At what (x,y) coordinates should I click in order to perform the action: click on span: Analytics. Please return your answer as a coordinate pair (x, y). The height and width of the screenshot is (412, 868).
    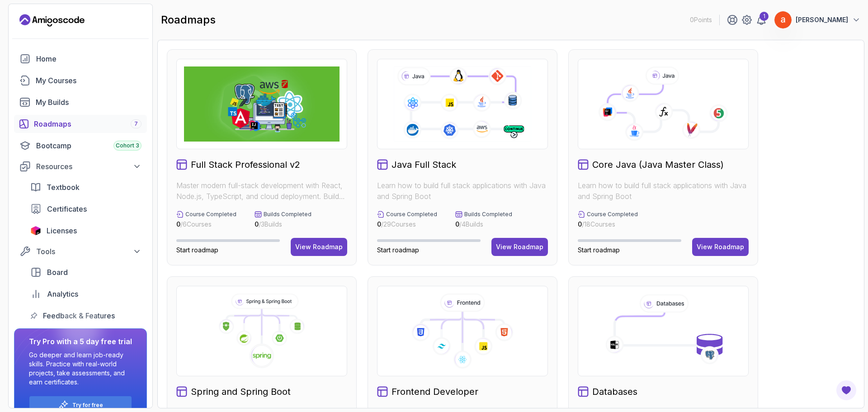
    Looking at the image, I should click on (62, 294).